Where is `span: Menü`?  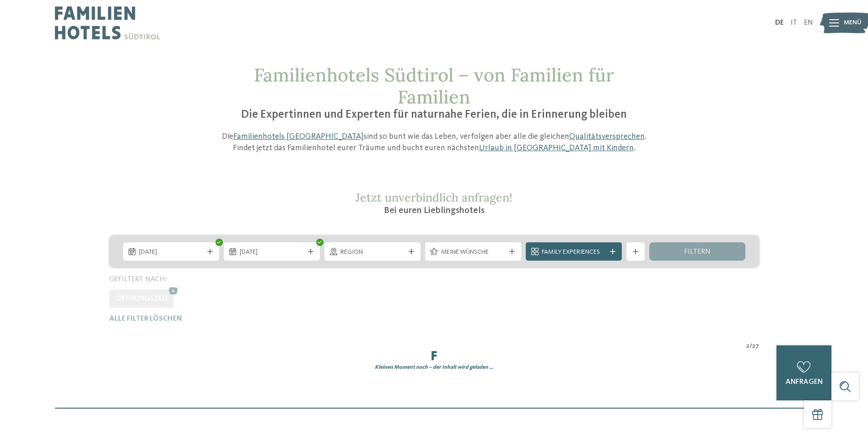
span: Menü is located at coordinates (852, 23).